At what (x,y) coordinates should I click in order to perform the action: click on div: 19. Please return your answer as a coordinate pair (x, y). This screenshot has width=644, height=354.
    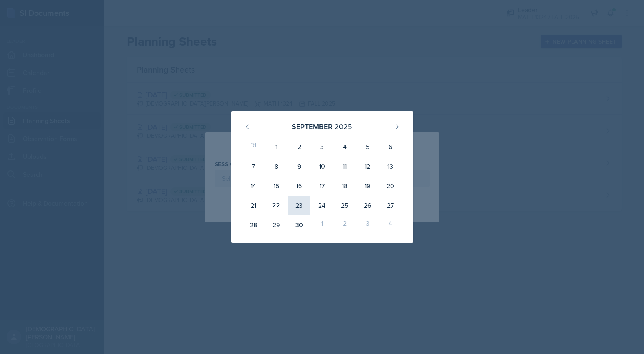
    Looking at the image, I should click on (367, 186).